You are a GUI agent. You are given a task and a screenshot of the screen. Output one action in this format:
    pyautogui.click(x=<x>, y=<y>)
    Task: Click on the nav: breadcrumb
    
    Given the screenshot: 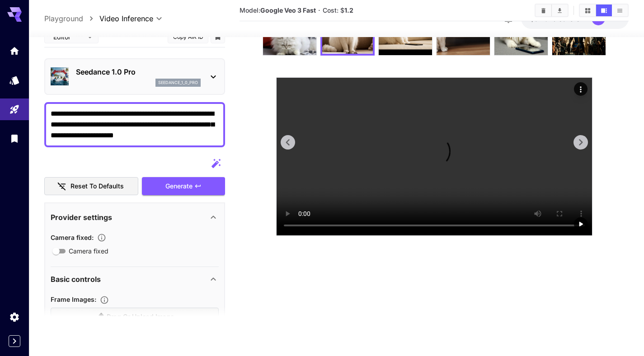 What is the action you would take?
    pyautogui.click(x=72, y=18)
    